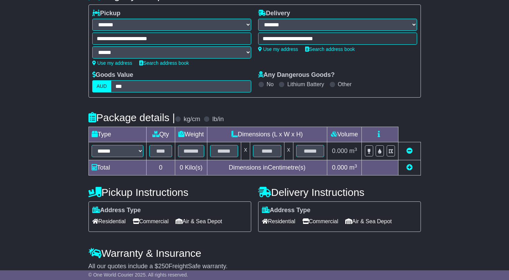  I want to click on label: Goods Value, so click(113, 75).